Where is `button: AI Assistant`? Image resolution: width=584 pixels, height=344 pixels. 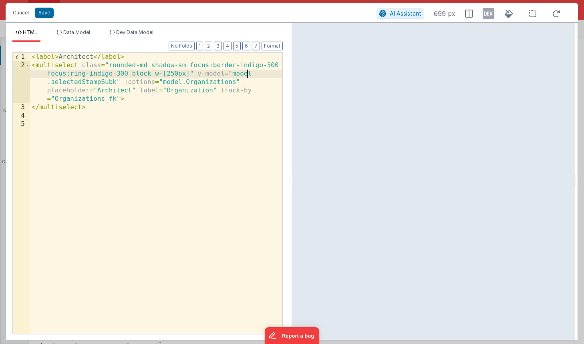
button: AI Assistant is located at coordinates (400, 14).